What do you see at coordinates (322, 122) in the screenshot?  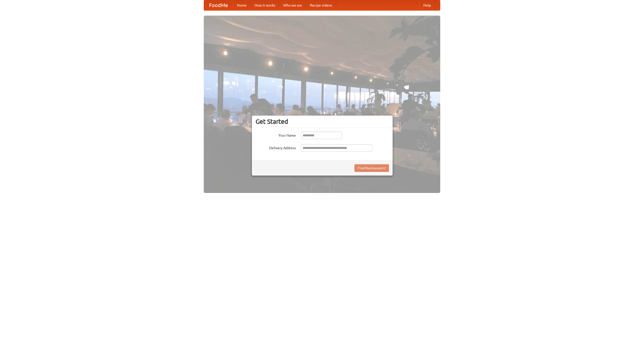 I see `h3: Get Started` at bounding box center [322, 122].